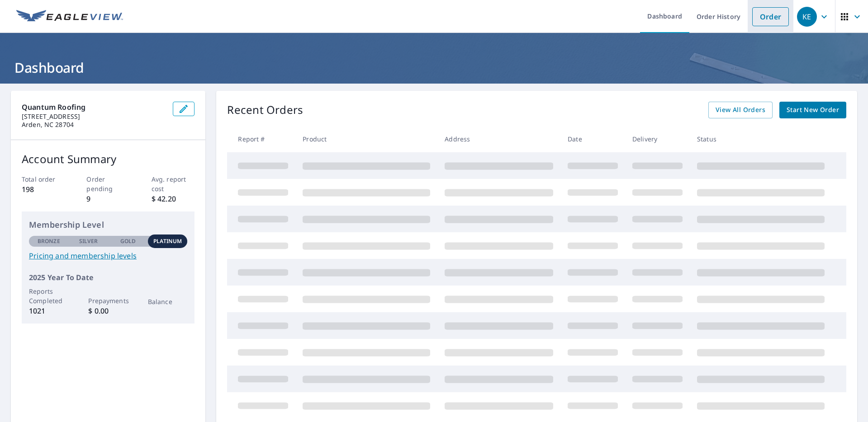 The image size is (868, 422). Describe the element at coordinates (740, 110) in the screenshot. I see `a: View All Orders` at that location.